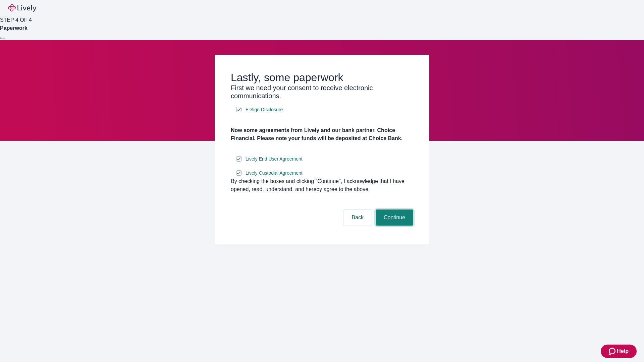  What do you see at coordinates (274, 159) in the screenshot?
I see `span: Lively End User Agreement` at bounding box center [274, 159].